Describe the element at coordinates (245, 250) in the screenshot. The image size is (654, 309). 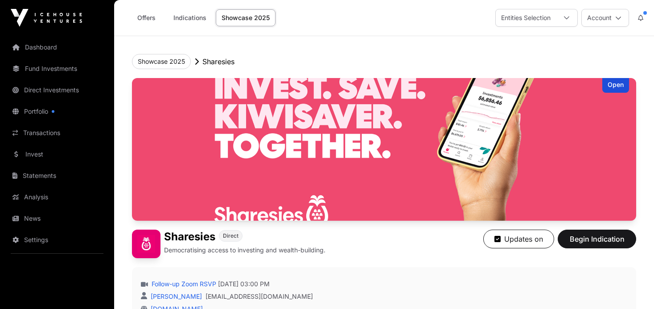
I see `p: Democratising access to investing and wealth-building.` at that location.